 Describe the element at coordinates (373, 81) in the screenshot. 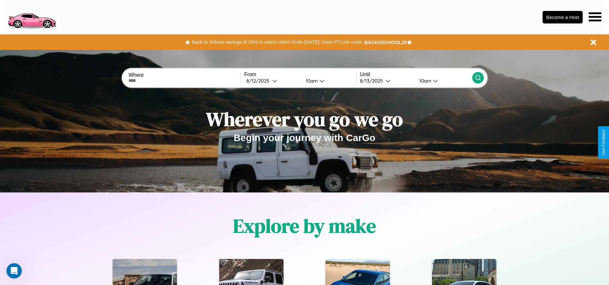

I see `div: 8 / 13 / 2025` at that location.